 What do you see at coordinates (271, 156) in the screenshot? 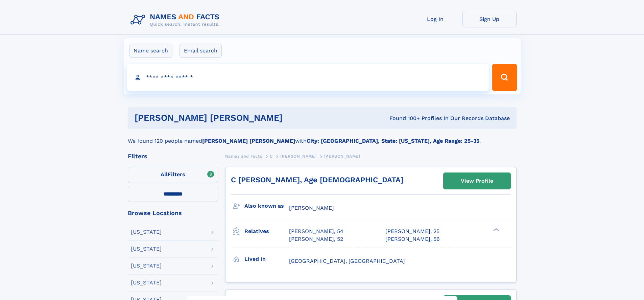
I see `a: C` at bounding box center [271, 156].